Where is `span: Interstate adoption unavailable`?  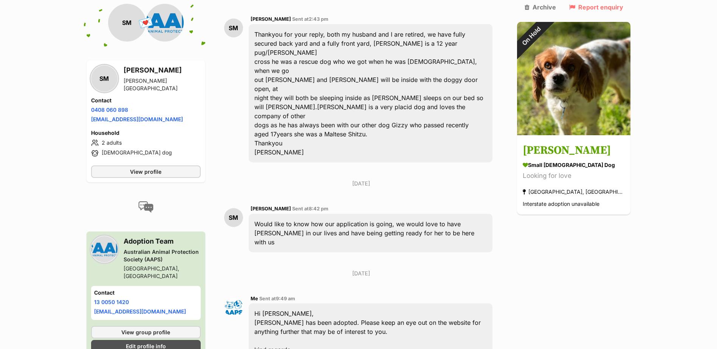 span: Interstate adoption unavailable is located at coordinates (561, 204).